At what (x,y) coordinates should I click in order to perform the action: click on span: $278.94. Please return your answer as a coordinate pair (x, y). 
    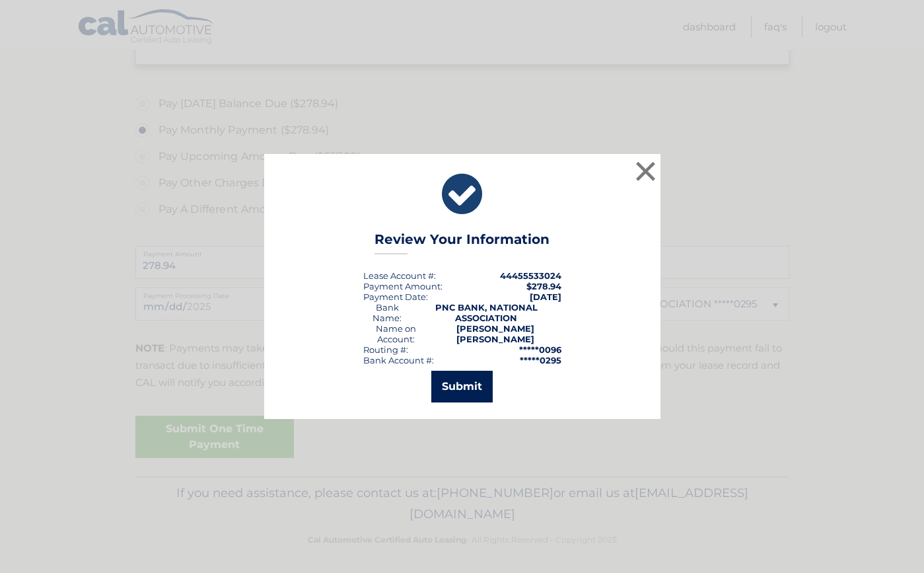
    Looking at the image, I should click on (543, 286).